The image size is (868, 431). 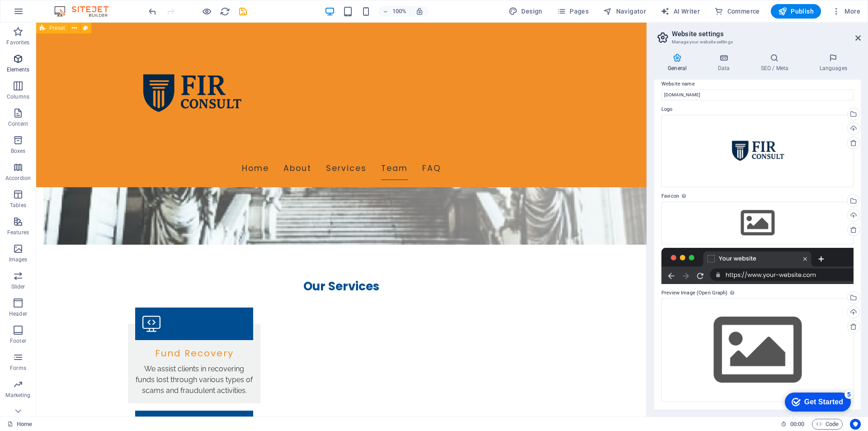 I want to click on h6: 100%, so click(x=399, y=11).